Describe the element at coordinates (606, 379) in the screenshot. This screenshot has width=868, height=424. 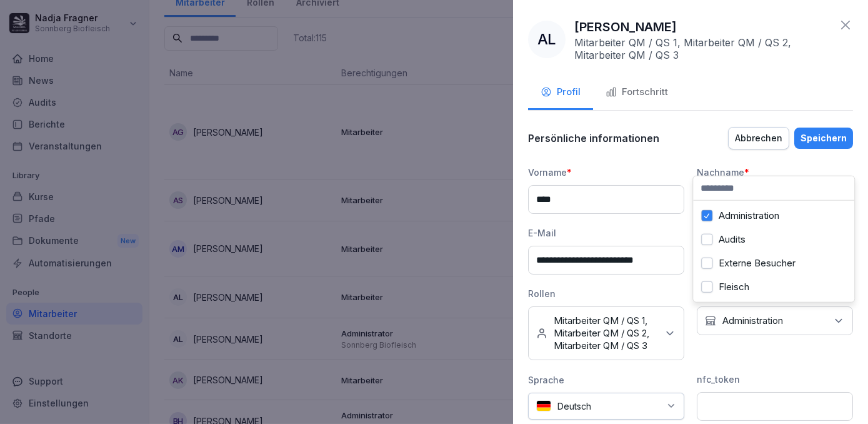
I see `div: Sprache` at that location.